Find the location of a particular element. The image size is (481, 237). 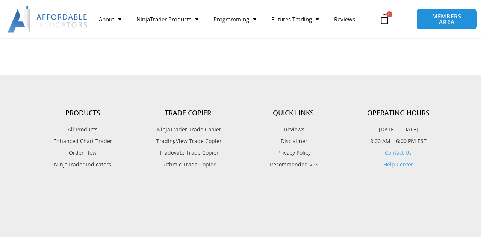

span: Tradovate Trade Copier is located at coordinates (188, 153).